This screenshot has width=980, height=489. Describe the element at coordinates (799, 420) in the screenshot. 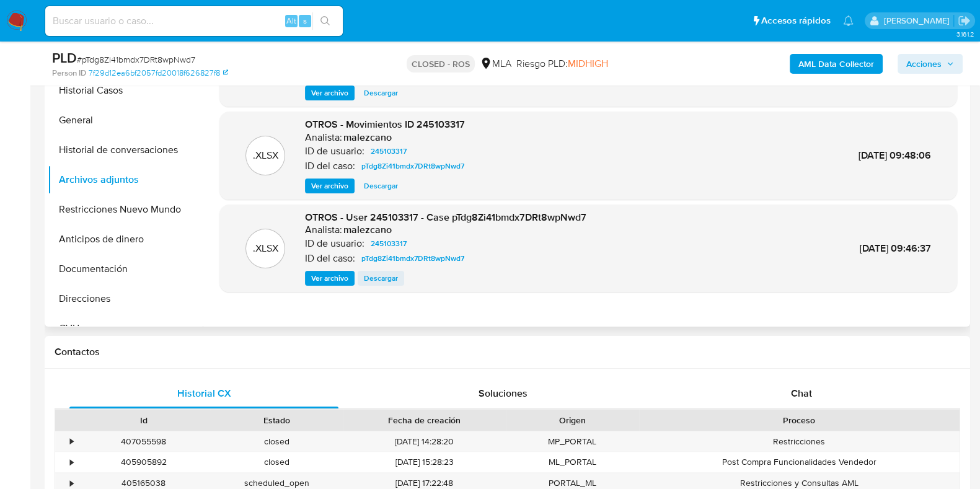

I see `div: Proceso` at that location.